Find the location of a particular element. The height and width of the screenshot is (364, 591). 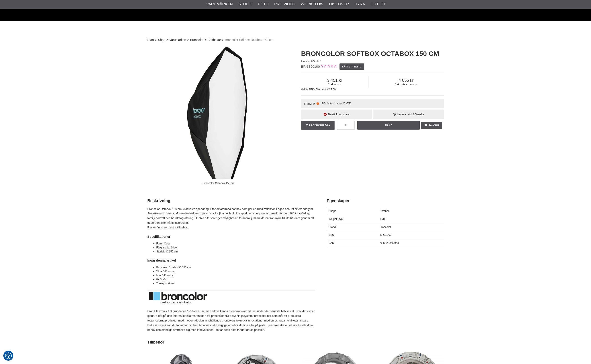

li: Inre Diffusortyg is located at coordinates (236, 276).